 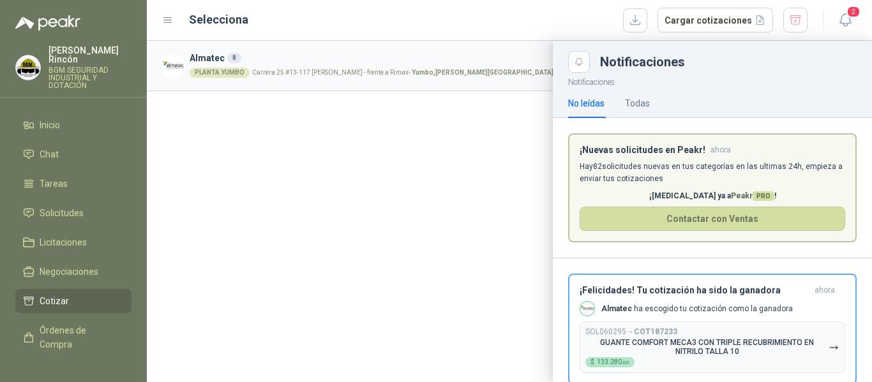 I want to click on a: Cotizar, so click(x=73, y=301).